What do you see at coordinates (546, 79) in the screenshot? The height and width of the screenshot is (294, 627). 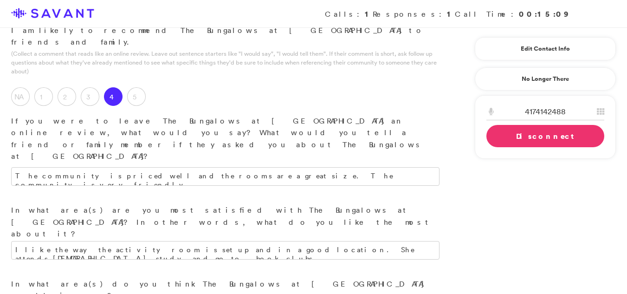 I see `a: No Longer There` at bounding box center [546, 79].